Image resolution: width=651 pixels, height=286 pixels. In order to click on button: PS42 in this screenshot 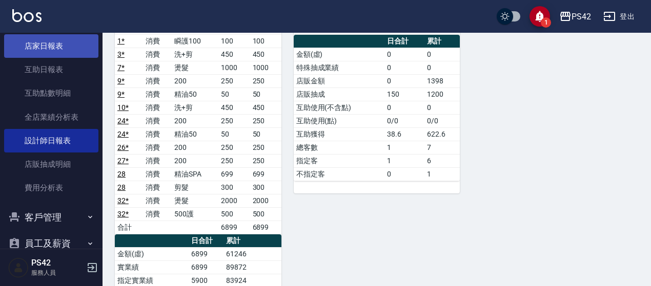, I will do `click(575, 16)`.